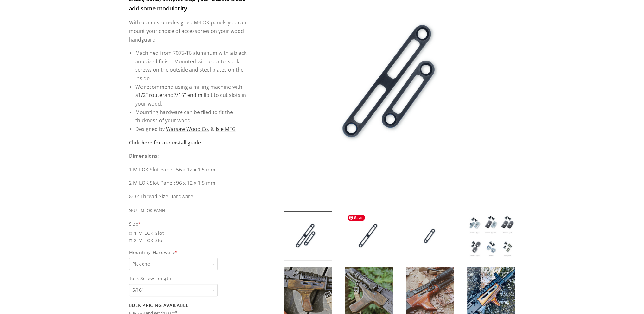  What do you see at coordinates (190, 233) in the screenshot?
I see `span: 1 M-LOK Slot` at bounding box center [190, 233].